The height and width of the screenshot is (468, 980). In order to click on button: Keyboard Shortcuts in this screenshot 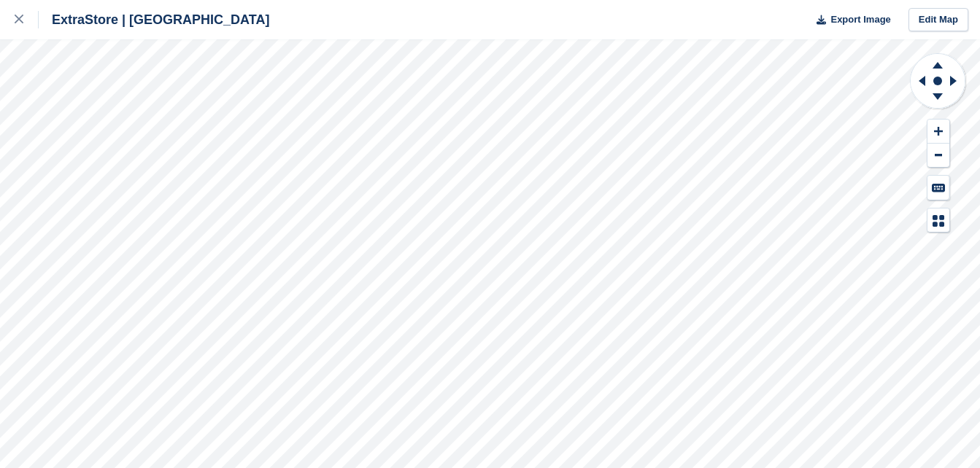, I will do `click(938, 187)`.